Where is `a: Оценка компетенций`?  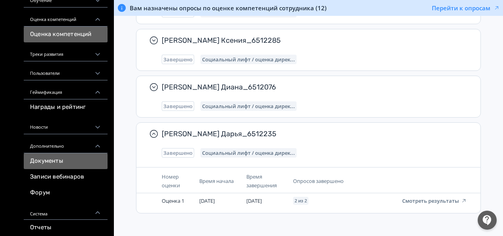 a: Оценка компетенций is located at coordinates (66, 34).